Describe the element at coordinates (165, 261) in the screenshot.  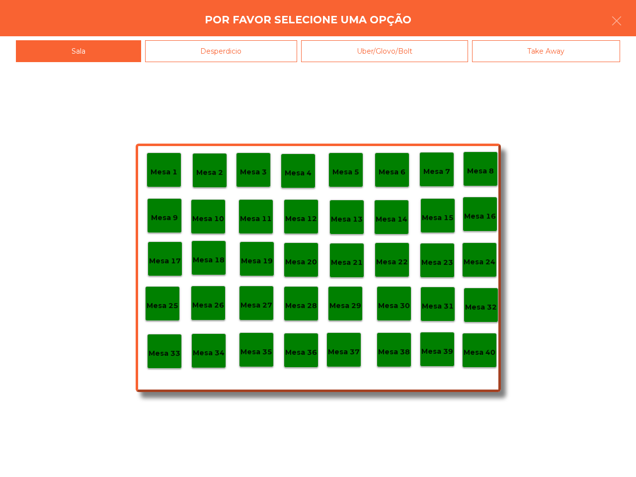
I see `p: Mesa 17` at that location.